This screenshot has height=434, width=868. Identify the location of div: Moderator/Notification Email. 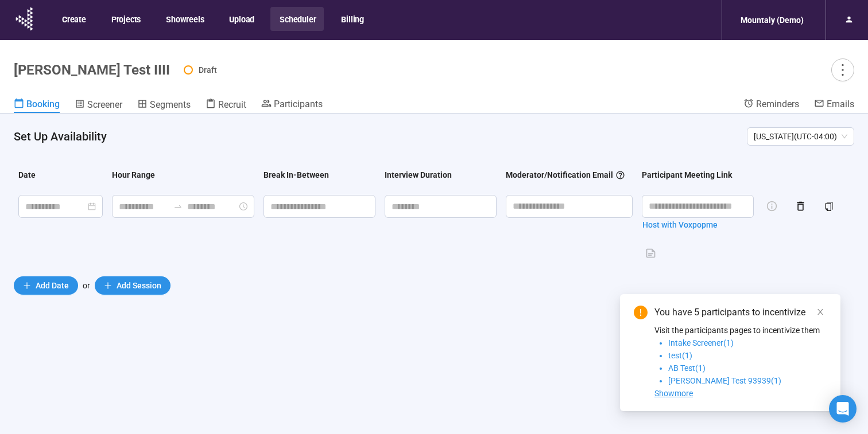
(565, 175).